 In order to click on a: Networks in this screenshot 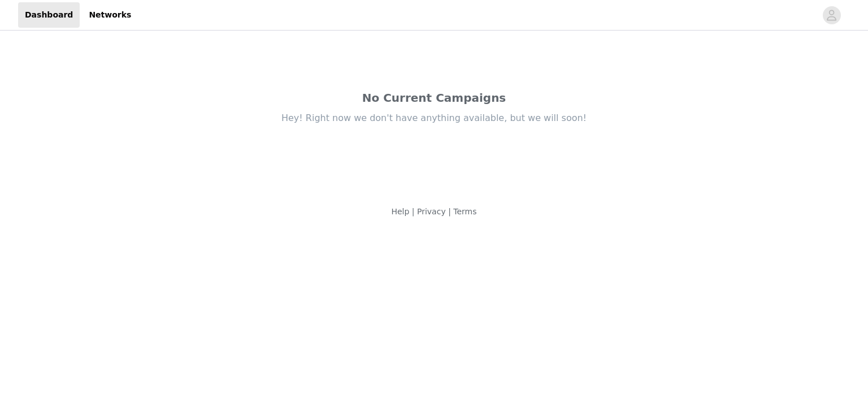, I will do `click(110, 15)`.